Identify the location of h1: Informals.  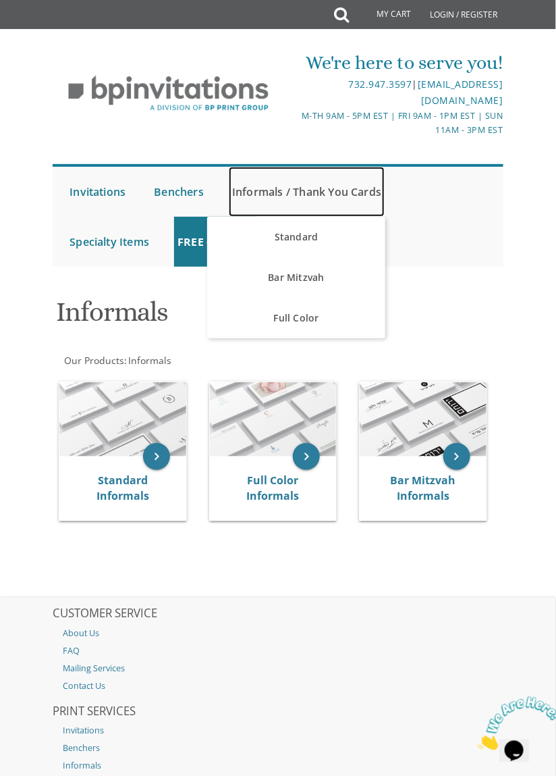
(278, 317).